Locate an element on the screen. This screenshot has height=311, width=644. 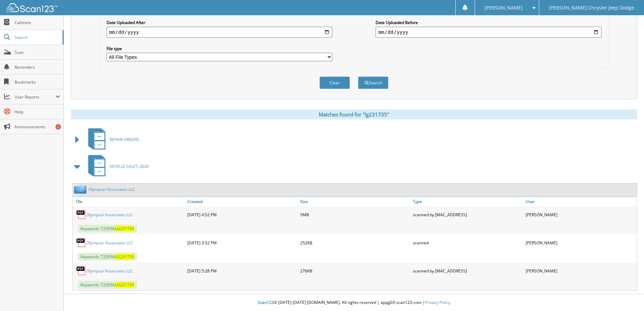
div: 276KB is located at coordinates (355, 271).